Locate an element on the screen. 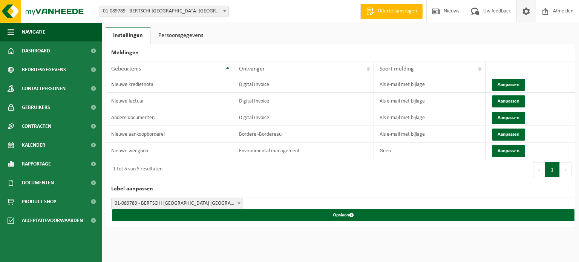 The width and height of the screenshot is (579, 262). span: Ontvanger is located at coordinates (252, 69).